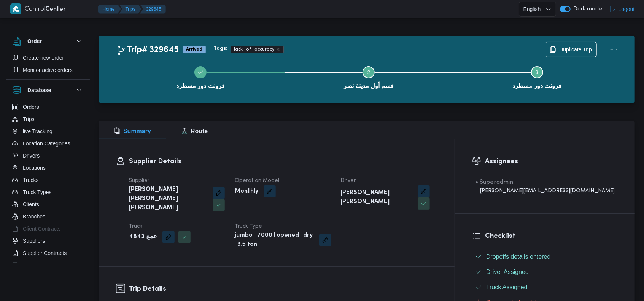 This screenshot has width=644, height=301. Describe the element at coordinates (32, 265) in the screenshot. I see `span: Devices` at that location.